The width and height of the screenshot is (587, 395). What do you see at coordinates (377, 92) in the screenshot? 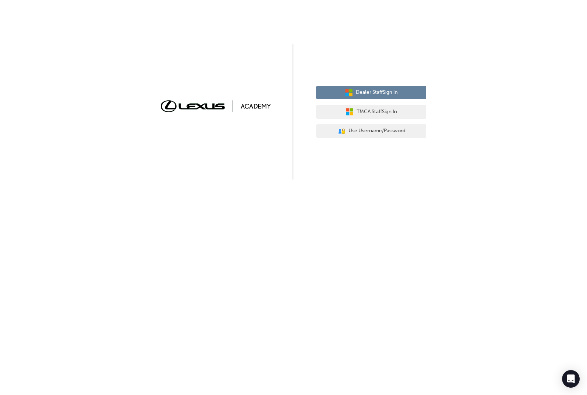
I see `span: Dealer Staff Sign In` at bounding box center [377, 92].